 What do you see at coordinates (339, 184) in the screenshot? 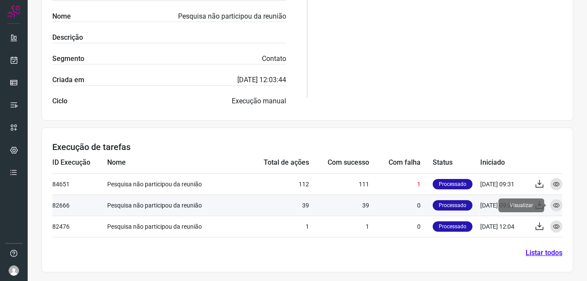
I see `td: 111` at bounding box center [339, 184].